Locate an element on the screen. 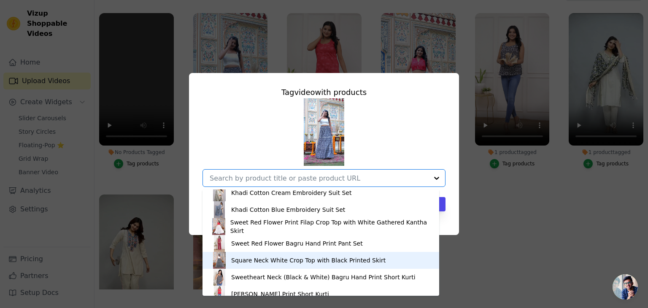 The height and width of the screenshot is (308, 648). div: Sweet Red Flower Print Filap Crop Top with White Gathered Kantha Skirt is located at coordinates (330, 227).